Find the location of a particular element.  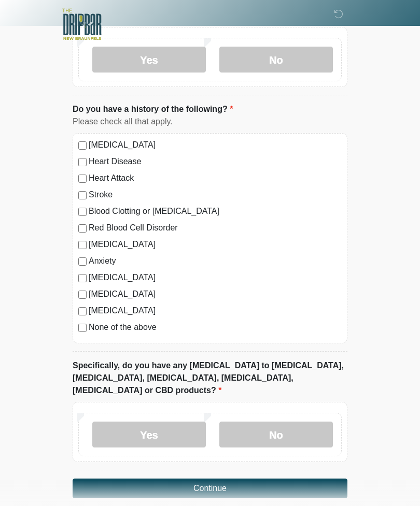

input: Stroke is located at coordinates (83, 195).